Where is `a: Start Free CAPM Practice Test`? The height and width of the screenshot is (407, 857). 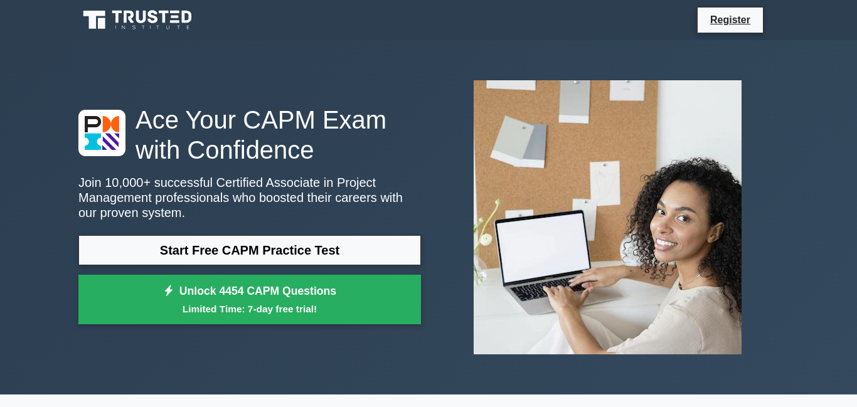 a: Start Free CAPM Practice Test is located at coordinates (250, 250).